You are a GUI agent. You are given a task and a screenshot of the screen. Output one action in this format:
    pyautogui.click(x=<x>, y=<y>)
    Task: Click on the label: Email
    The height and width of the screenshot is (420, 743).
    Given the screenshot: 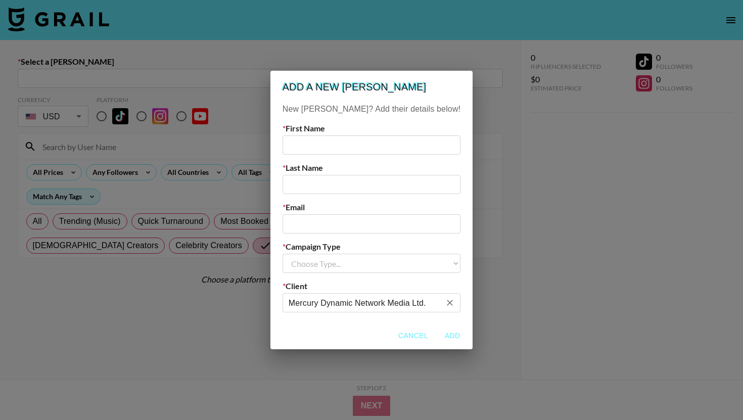 What is the action you would take?
    pyautogui.click(x=371, y=207)
    